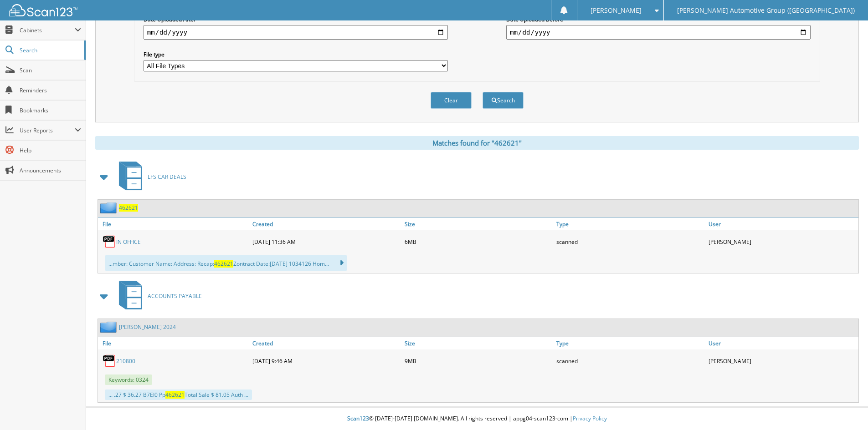 This screenshot has height=430, width=868. Describe the element at coordinates (50, 90) in the screenshot. I see `span: Reminders` at that location.